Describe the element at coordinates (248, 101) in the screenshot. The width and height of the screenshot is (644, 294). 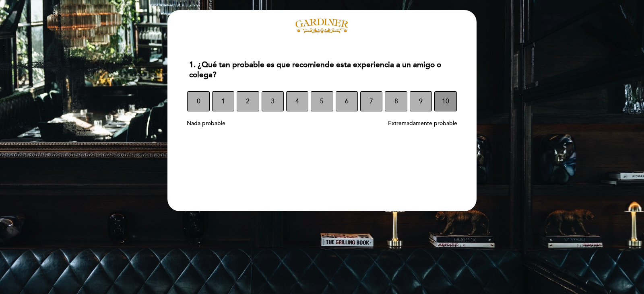
I see `span: 2` at that location.